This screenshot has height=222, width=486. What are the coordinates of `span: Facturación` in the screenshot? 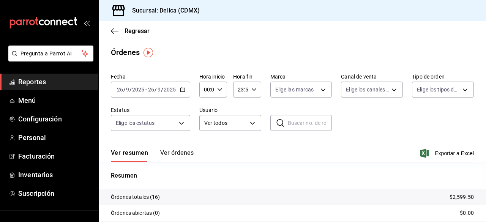 It's located at (55, 156).